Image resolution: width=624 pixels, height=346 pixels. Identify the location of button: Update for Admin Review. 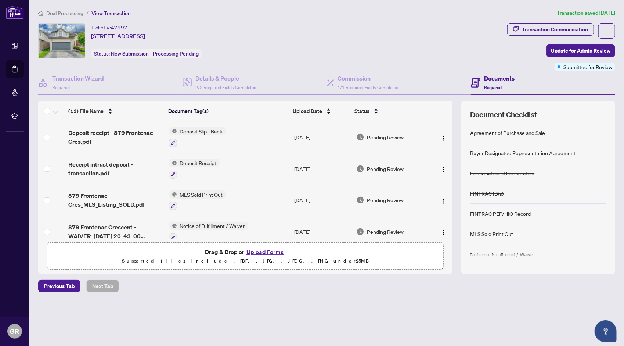
(581, 51).